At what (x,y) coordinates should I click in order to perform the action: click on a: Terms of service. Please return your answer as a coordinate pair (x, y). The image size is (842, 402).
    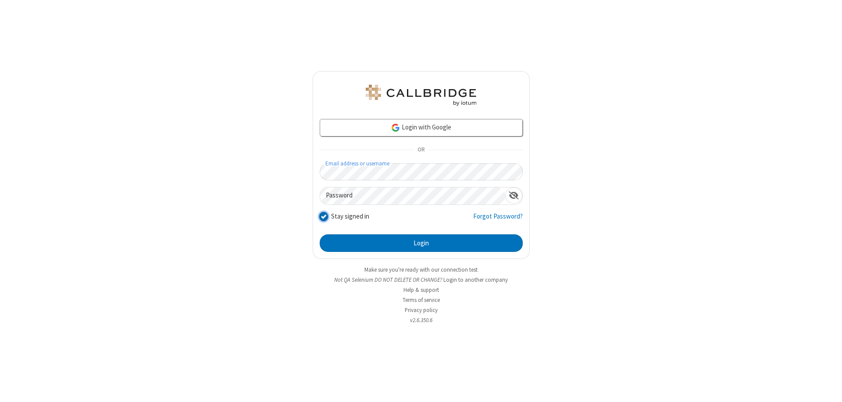
    Looking at the image, I should click on (421, 300).